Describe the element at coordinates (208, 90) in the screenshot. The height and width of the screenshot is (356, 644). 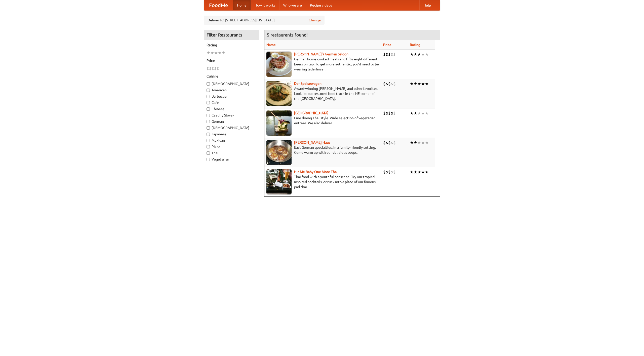
I see `input: American` at that location.